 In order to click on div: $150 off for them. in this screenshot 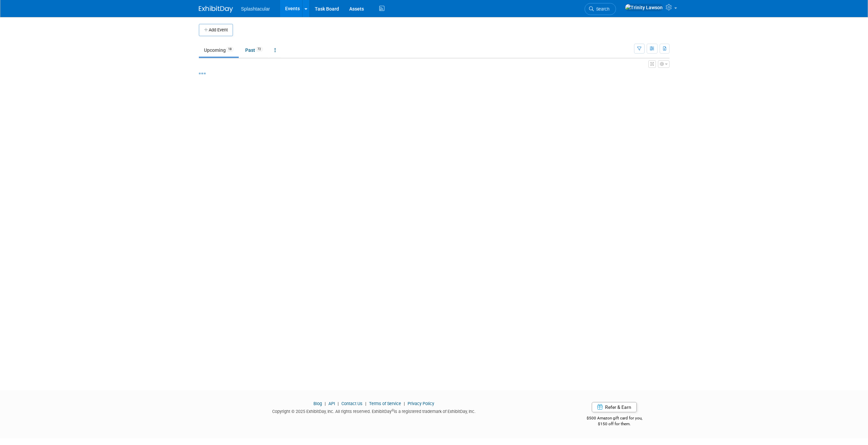, I will do `click(614, 424)`.